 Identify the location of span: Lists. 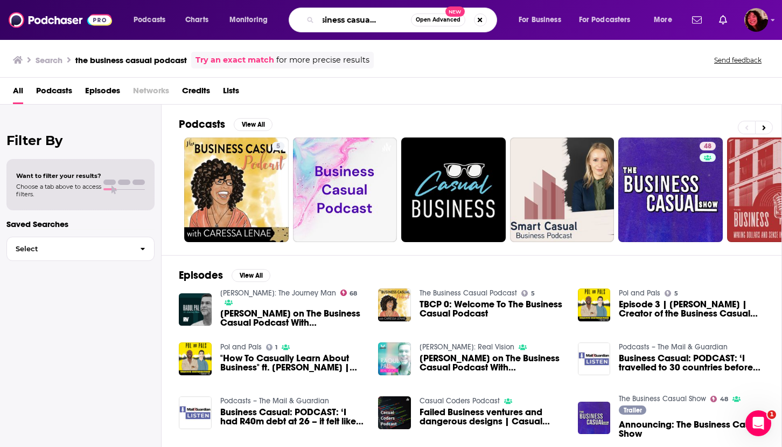
(231, 93).